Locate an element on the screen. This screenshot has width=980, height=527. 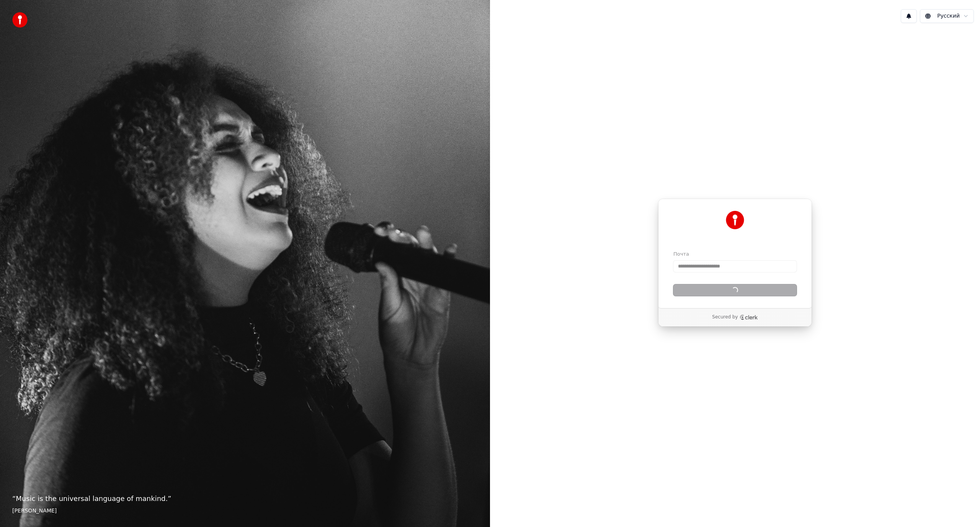
p: Secured by is located at coordinates (725, 317).